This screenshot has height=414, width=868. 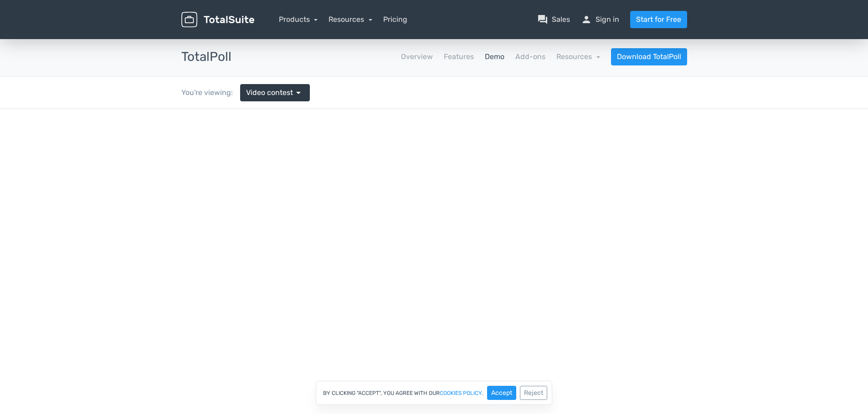 What do you see at coordinates (434, 393) in the screenshot?
I see `div: By clicking "Accept", you agree with our .` at bounding box center [434, 393].